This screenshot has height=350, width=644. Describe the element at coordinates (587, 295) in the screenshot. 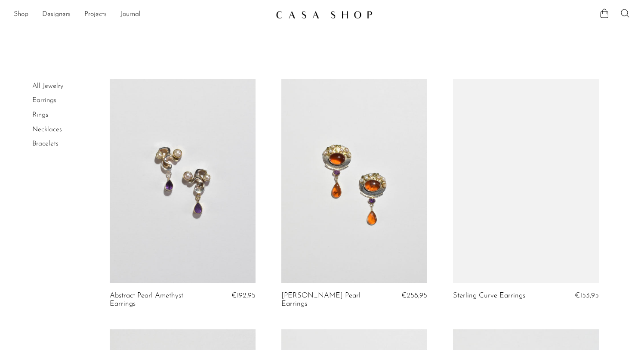

I see `span: €153,95` at that location.